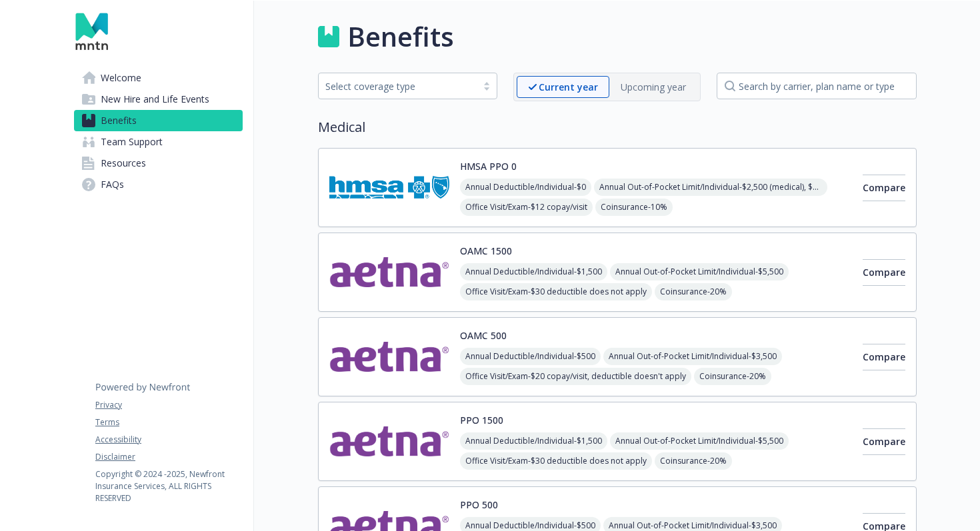 Image resolution: width=980 pixels, height=531 pixels. I want to click on span: Annual Deductible/Individual - $0, so click(526, 187).